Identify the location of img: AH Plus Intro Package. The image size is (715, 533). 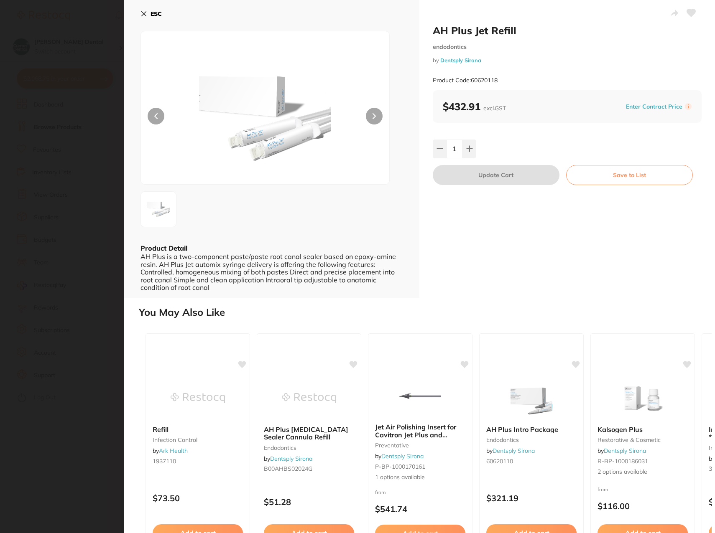
(531, 398).